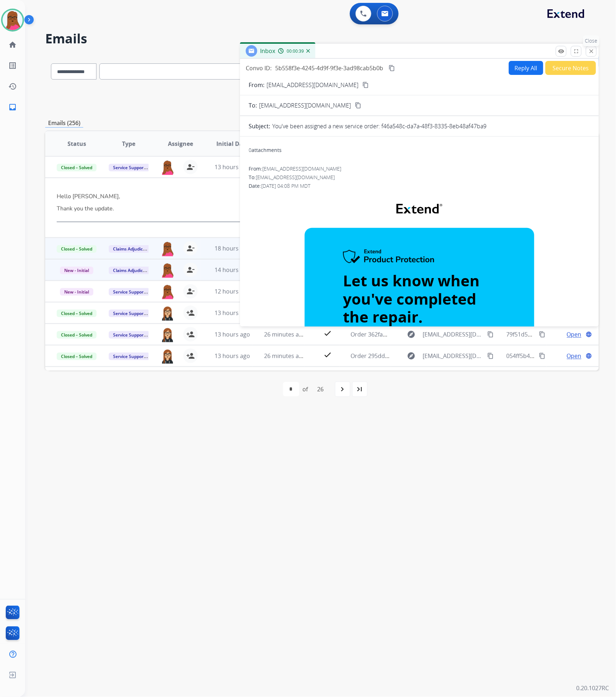 This screenshot has height=697, width=616. Describe the element at coordinates (232, 292) in the screenshot. I see `span: 12 hours ago` at that location.